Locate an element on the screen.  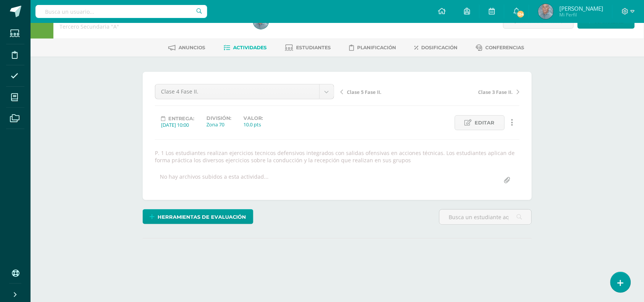
span: Clase 5 Fase II. is located at coordinates (364, 92).